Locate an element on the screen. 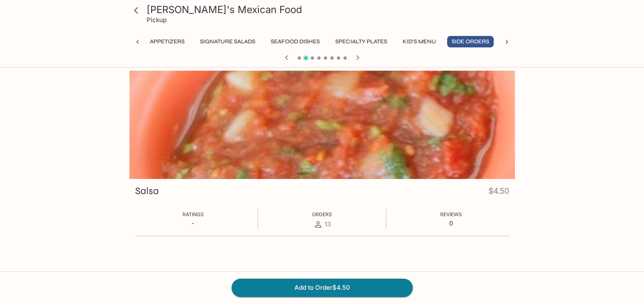 The height and width of the screenshot is (304, 644). span: Orders is located at coordinates (322, 214).